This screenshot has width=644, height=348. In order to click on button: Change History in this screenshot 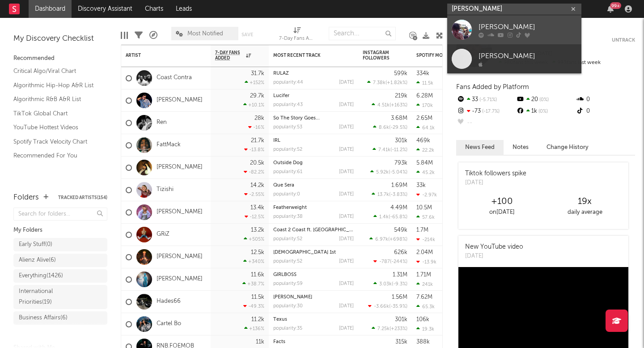, I will do `click(567, 147)`.